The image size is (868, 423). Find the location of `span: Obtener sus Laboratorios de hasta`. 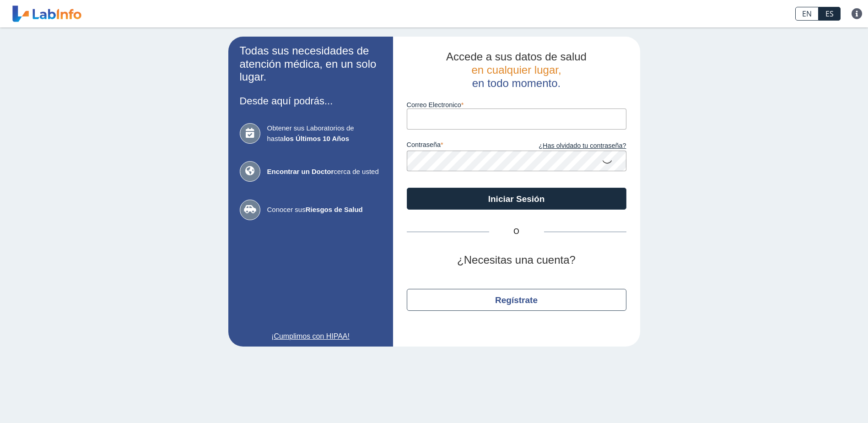

span: Obtener sus Laboratorios de hasta is located at coordinates (325, 133).